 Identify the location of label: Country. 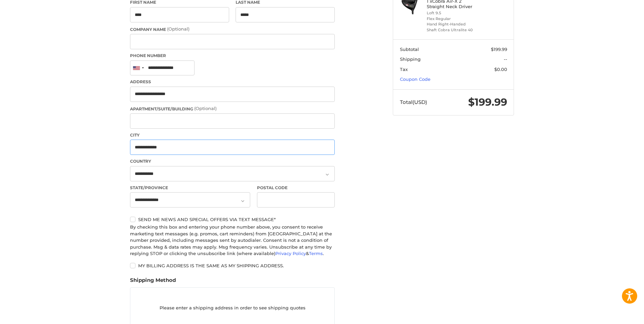
(232, 161).